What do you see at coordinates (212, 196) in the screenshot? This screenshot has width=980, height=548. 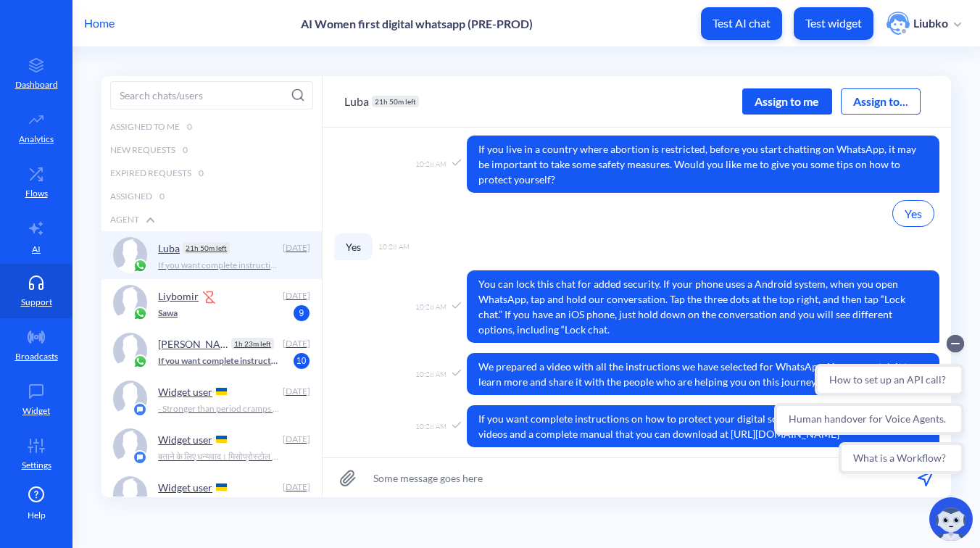 I see `div: Assigned` at bounding box center [212, 196].